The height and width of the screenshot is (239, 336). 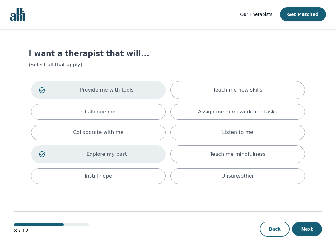 I want to click on p: Teach me mindfulness, so click(x=238, y=154).